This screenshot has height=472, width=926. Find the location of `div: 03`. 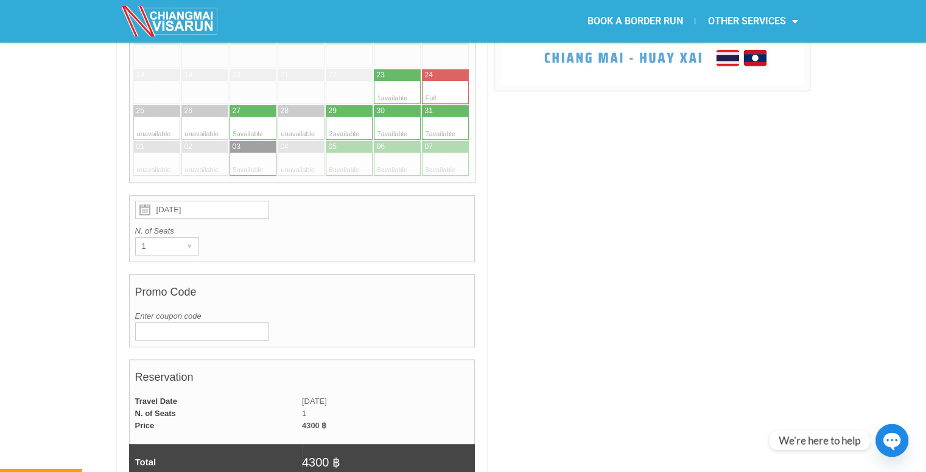

div: 03 is located at coordinates (236, 147).